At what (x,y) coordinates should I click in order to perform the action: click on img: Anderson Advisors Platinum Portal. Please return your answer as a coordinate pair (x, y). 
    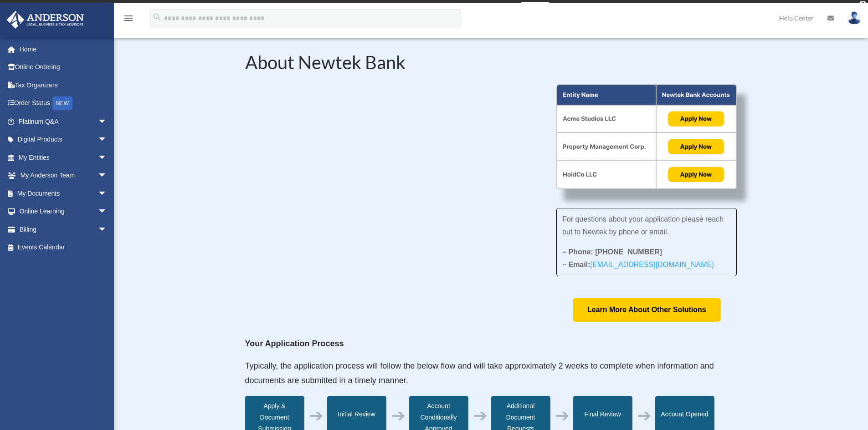
    Looking at the image, I should click on (45, 20).